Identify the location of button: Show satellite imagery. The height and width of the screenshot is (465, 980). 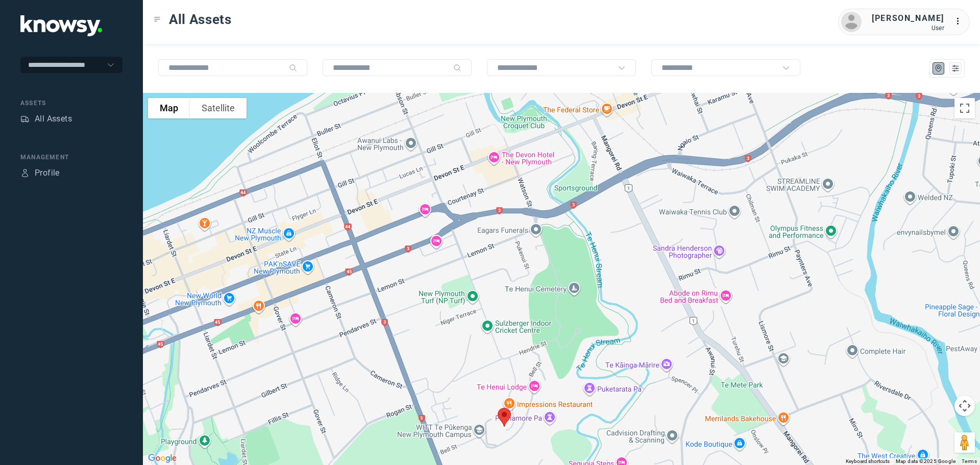
(218, 108).